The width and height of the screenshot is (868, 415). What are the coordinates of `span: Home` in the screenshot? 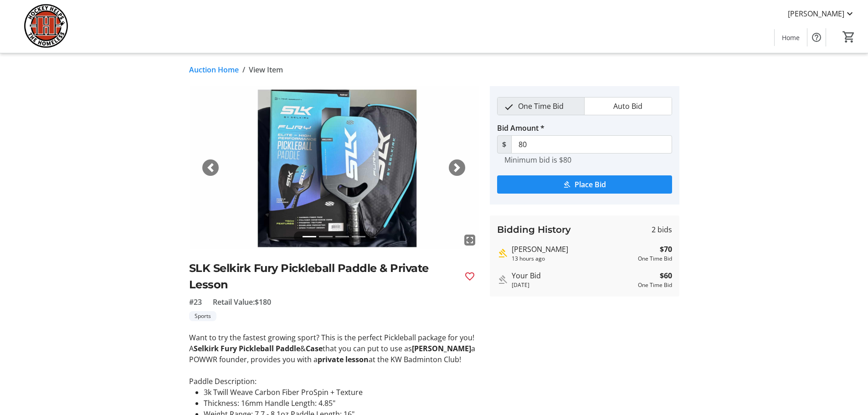 It's located at (791, 37).